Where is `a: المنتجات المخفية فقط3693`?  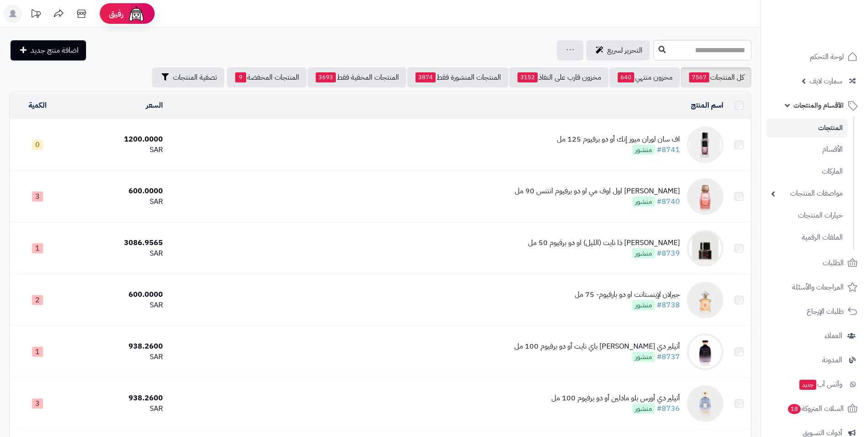
a: المنتجات المخفية فقط3693 is located at coordinates (357, 77).